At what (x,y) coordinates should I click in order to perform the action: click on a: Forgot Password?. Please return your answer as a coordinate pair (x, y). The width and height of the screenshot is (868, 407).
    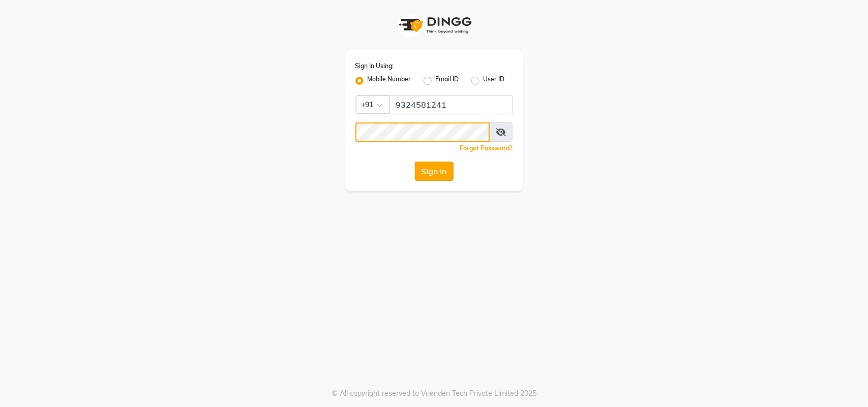
    Looking at the image, I should click on (487, 148).